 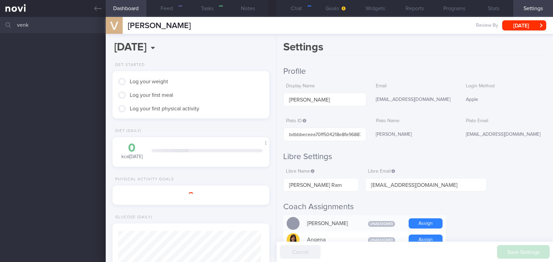 What do you see at coordinates (330, 240) in the screenshot?
I see `div: Angena` at bounding box center [330, 240].